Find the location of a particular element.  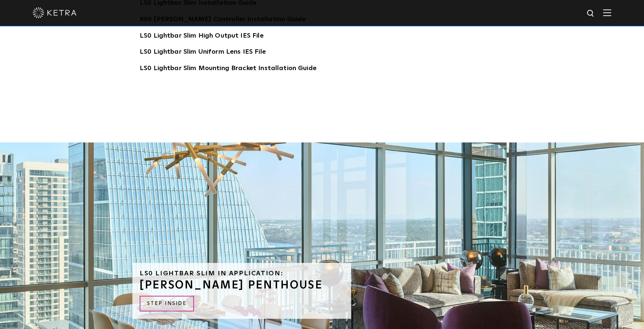

img: search icon is located at coordinates (591, 13).